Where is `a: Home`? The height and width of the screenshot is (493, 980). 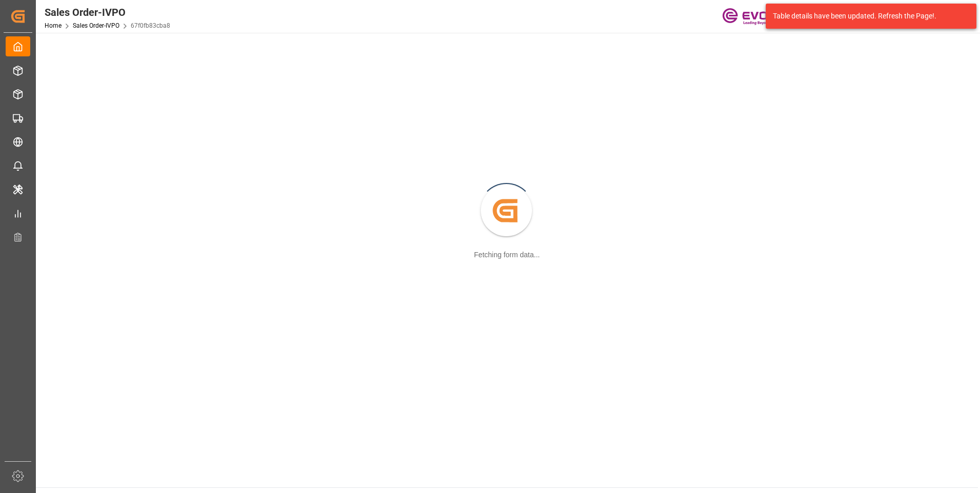
a: Home is located at coordinates (53, 26).